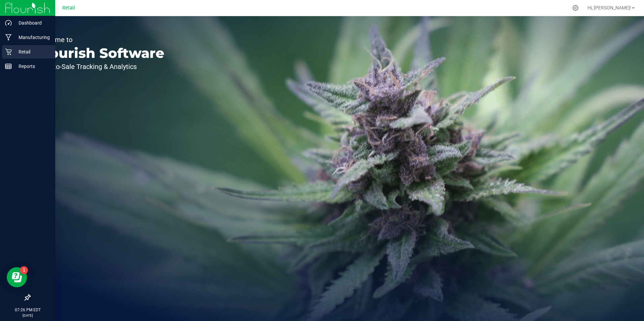 The image size is (644, 321). What do you see at coordinates (8, 66) in the screenshot?
I see `inline-svg: Reports` at bounding box center [8, 66].